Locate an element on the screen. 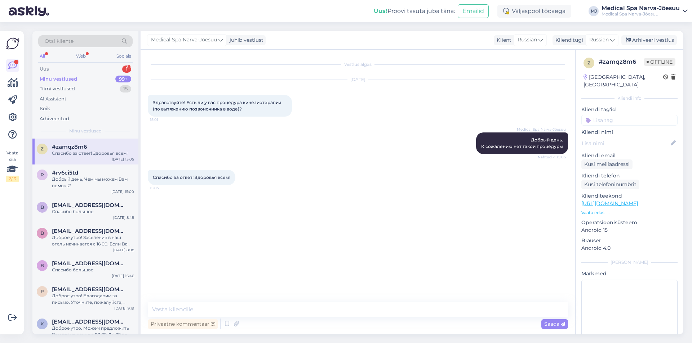 Image resolution: width=692 pixels, height=343 pixels. span: 15:05 is located at coordinates (163, 188).